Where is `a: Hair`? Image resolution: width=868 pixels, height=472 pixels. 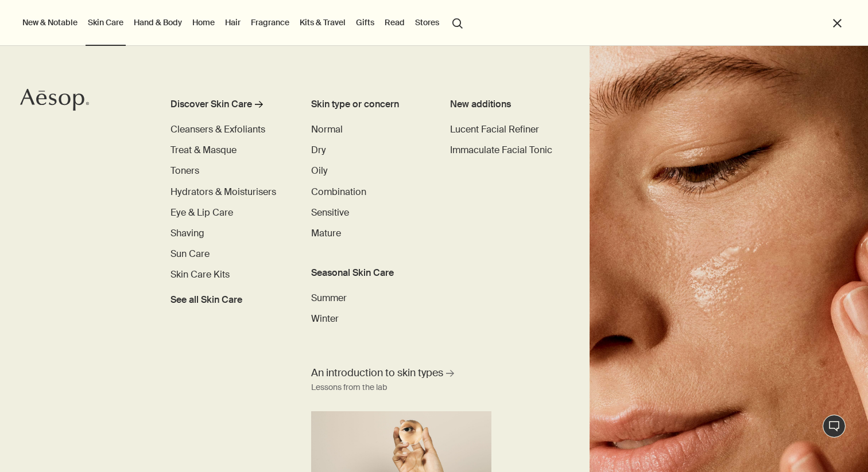 a: Hair is located at coordinates (233, 23).